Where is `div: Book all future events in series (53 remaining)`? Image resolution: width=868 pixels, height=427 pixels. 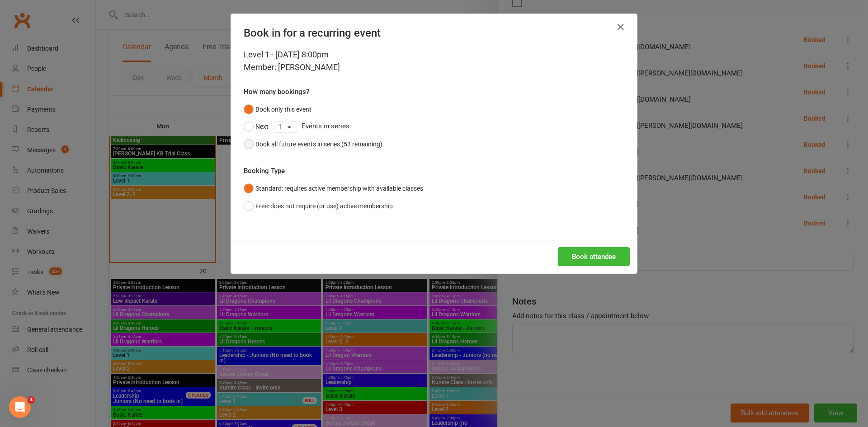
div: Book all future events in series (53 remaining) is located at coordinates (319, 144).